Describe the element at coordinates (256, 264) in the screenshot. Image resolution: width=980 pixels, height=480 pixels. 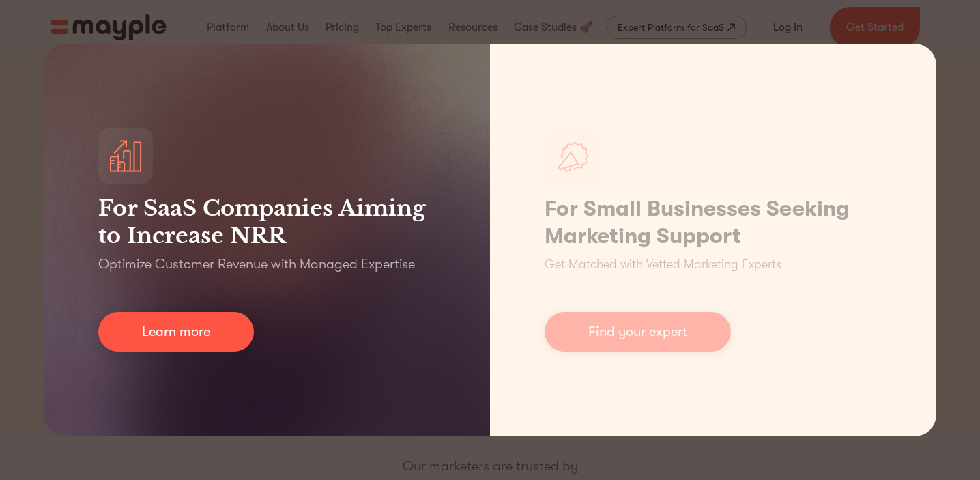
I see `p: Optimize Customer Revenue with Managed Expertise` at that location.